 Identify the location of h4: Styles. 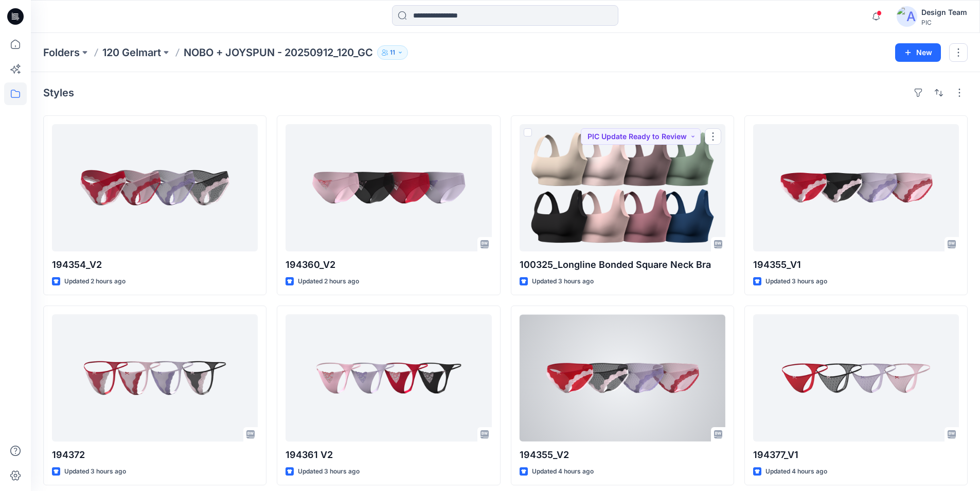
(59, 93).